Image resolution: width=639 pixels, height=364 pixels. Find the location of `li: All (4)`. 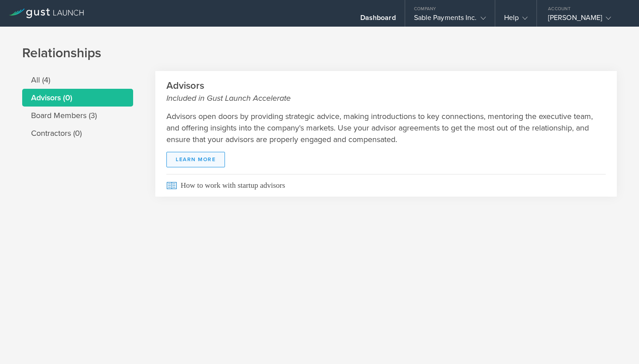

li: All (4) is located at coordinates (77, 80).